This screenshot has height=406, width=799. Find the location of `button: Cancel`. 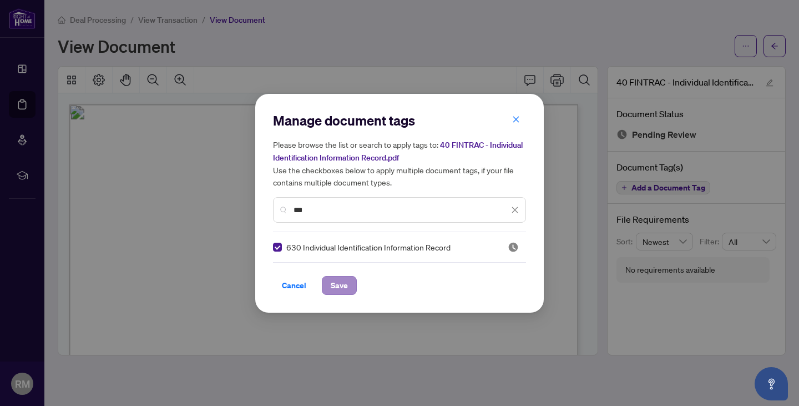

button: Cancel is located at coordinates (294, 285).